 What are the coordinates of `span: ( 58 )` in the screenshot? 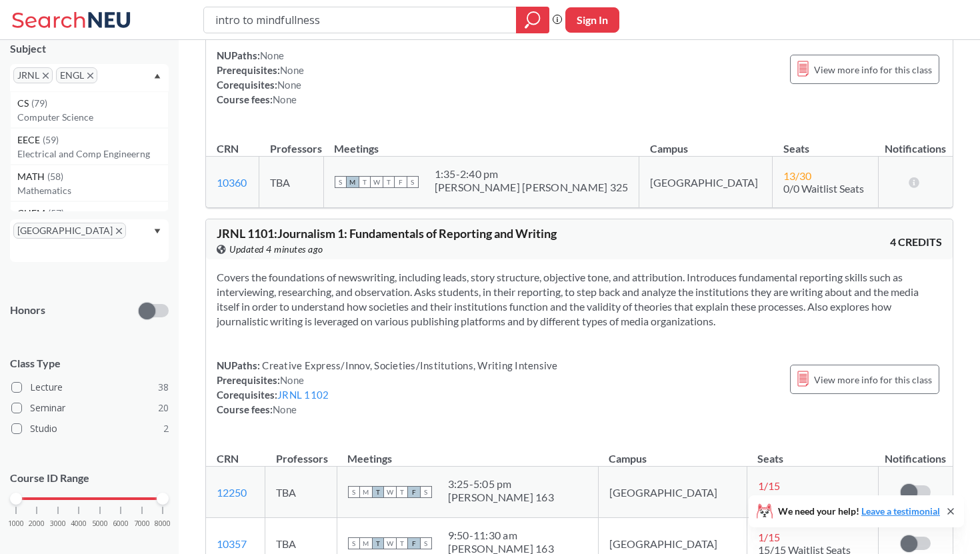 It's located at (55, 176).